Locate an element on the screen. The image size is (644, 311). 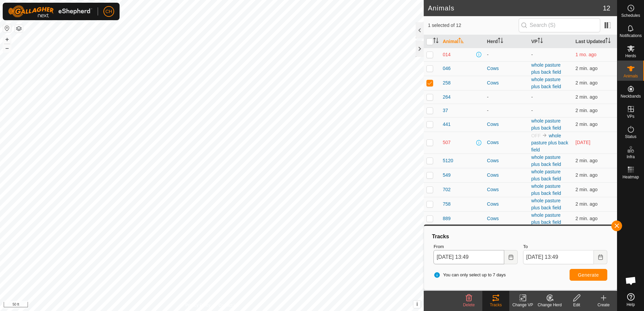
span: 441 is located at coordinates (447, 125).